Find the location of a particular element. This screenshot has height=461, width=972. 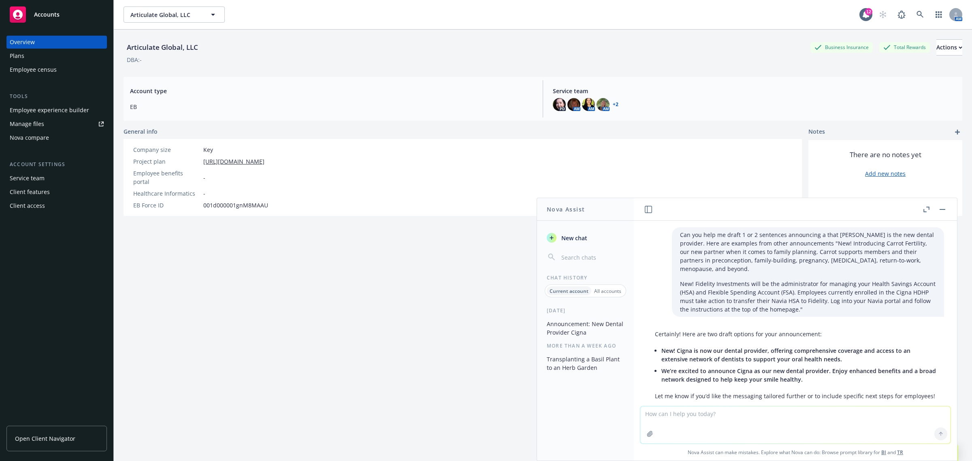

a: Search is located at coordinates (921, 15).